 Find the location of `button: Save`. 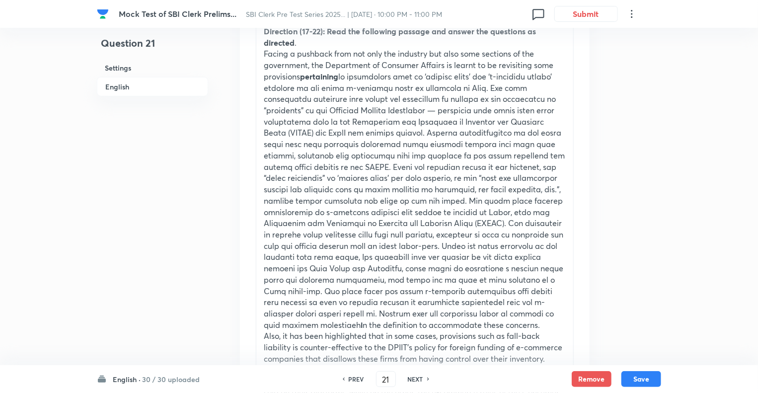

button: Save is located at coordinates (641, 379).